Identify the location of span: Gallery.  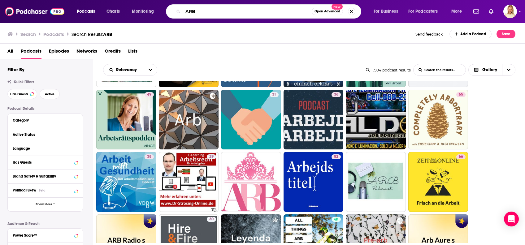
(490, 70).